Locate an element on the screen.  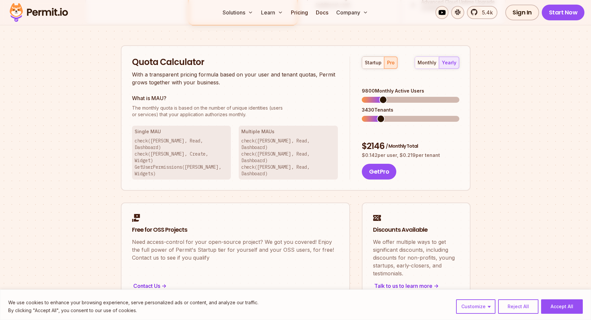
div: Contact Us is located at coordinates (235, 286).